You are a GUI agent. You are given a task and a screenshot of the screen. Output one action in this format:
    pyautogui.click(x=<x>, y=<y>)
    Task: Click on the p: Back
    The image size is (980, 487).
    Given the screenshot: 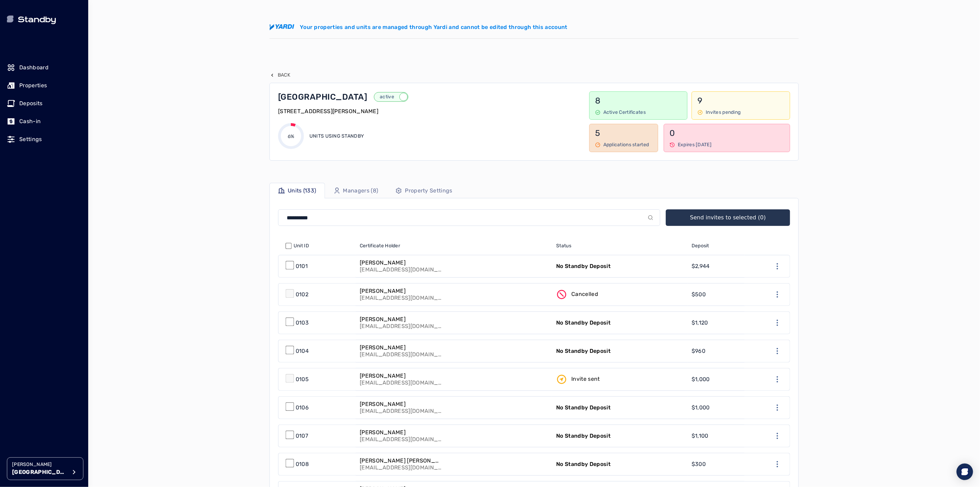 What is the action you would take?
    pyautogui.click(x=284, y=75)
    